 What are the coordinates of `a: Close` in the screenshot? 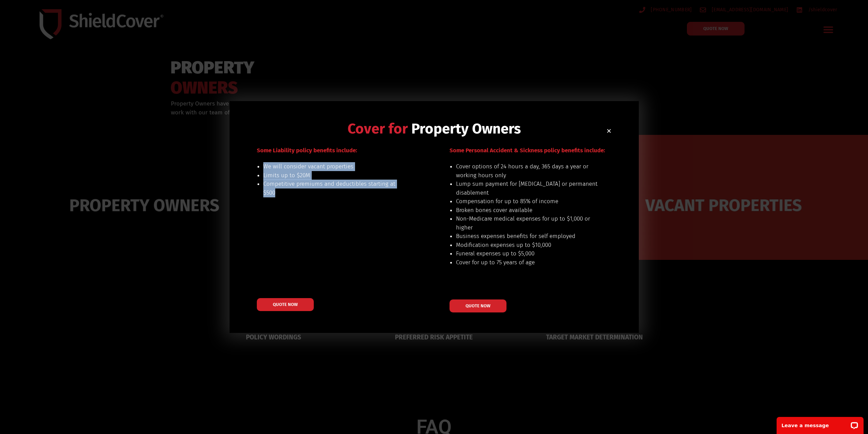 It's located at (609, 131).